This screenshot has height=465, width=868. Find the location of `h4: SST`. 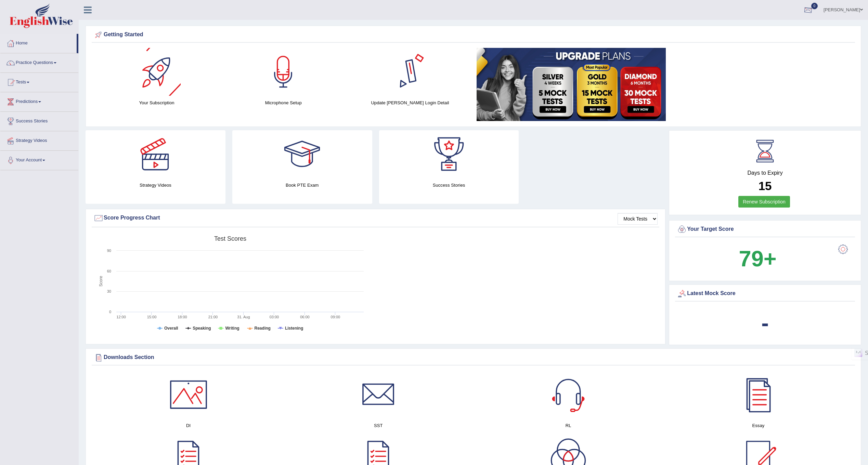

h4: SST is located at coordinates (378, 426).